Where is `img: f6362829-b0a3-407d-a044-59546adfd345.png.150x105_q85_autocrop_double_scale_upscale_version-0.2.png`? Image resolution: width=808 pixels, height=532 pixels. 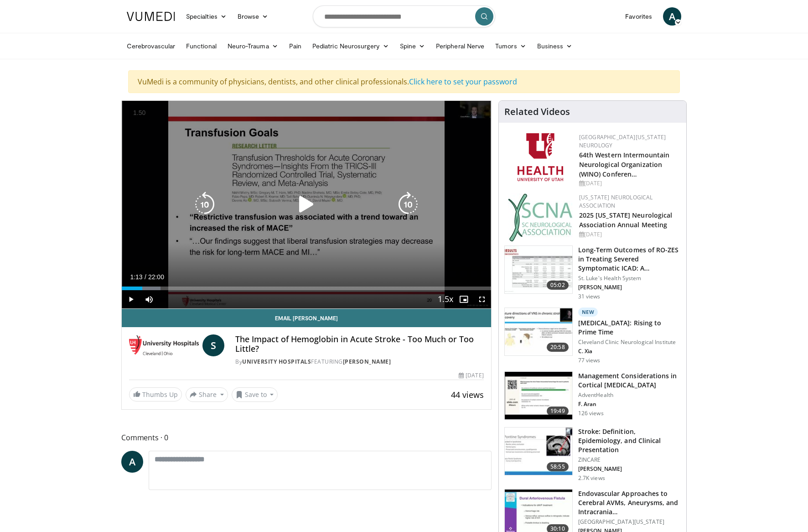 img: f6362829-b0a3-407d-a044-59546adfd345.png.150x105_q85_autocrop_double_scale_upscale_version-0.2.png is located at coordinates (541, 157).